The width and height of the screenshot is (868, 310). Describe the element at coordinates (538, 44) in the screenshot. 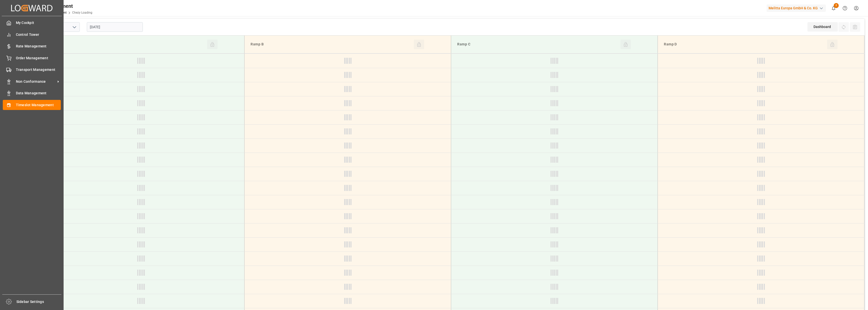

I see `div: Ramp C` at that location.